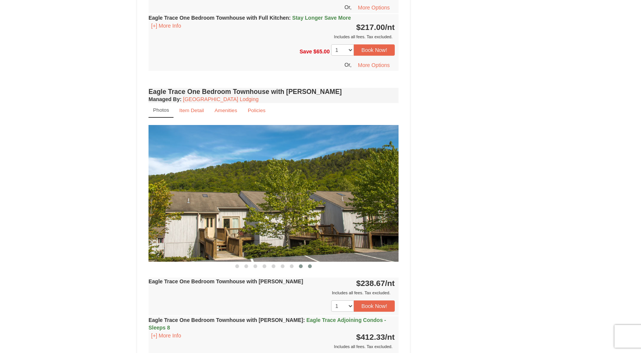 The width and height of the screenshot is (641, 353). What do you see at coordinates (191, 110) in the screenshot?
I see `a: Item Detail` at bounding box center [191, 110].